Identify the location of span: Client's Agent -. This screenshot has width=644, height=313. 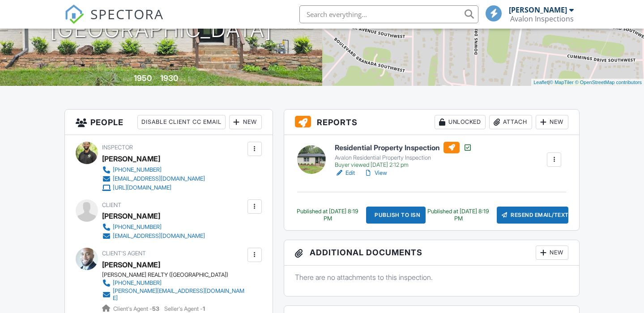
(137, 308).